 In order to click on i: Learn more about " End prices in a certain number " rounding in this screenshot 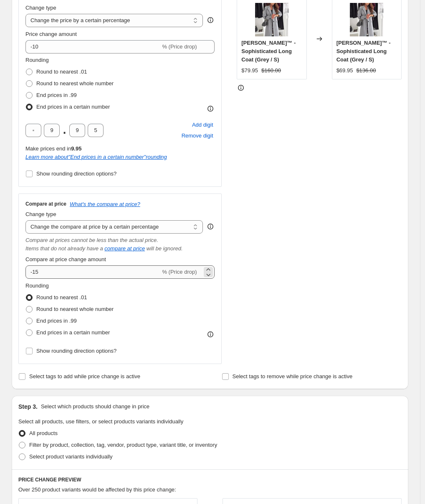, I will do `click(96, 157)`.